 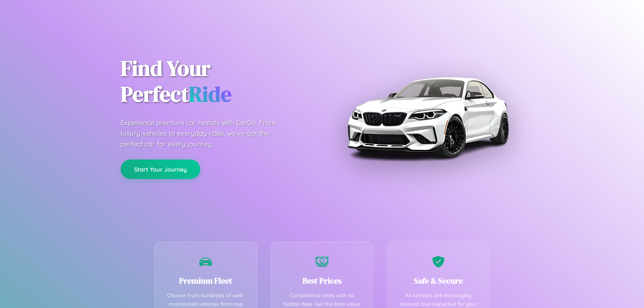 I want to click on p: Experience premium car rentals with CarGo. From luxury vehicles to everyday rides, we've got the ..., so click(x=204, y=134).